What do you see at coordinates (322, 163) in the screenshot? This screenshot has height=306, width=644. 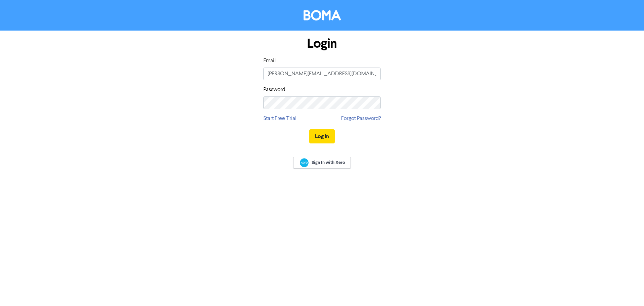 I see `a: Sign In with Xero` at bounding box center [322, 163].